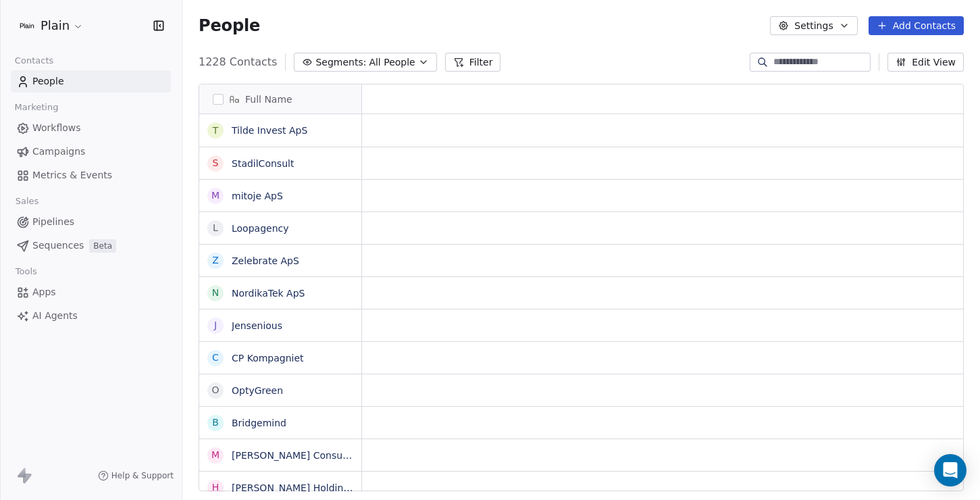  What do you see at coordinates (44, 292) in the screenshot?
I see `span: Apps` at bounding box center [44, 292].